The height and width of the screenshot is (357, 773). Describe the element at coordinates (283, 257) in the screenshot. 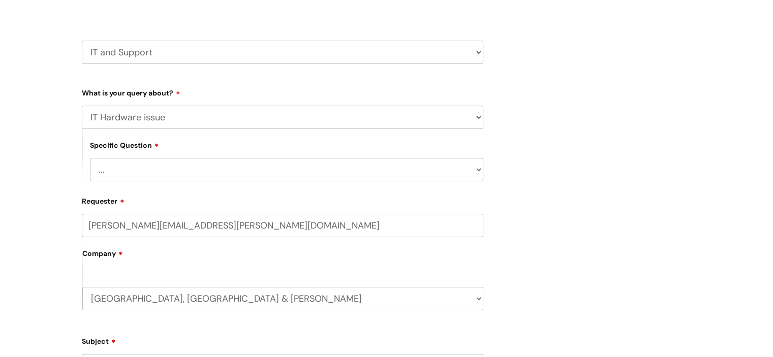

I see `label: Company` at that location.